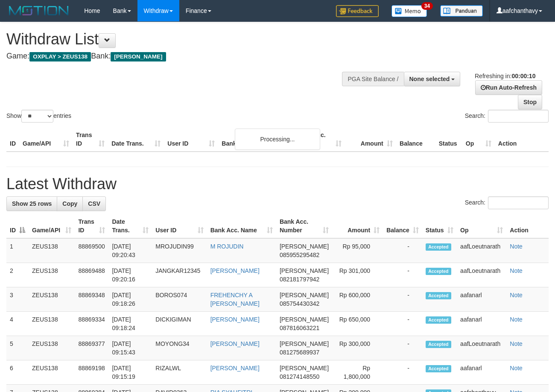 The image size is (555, 392). What do you see at coordinates (430, 79) in the screenshot?
I see `span: None selected` at bounding box center [430, 79].